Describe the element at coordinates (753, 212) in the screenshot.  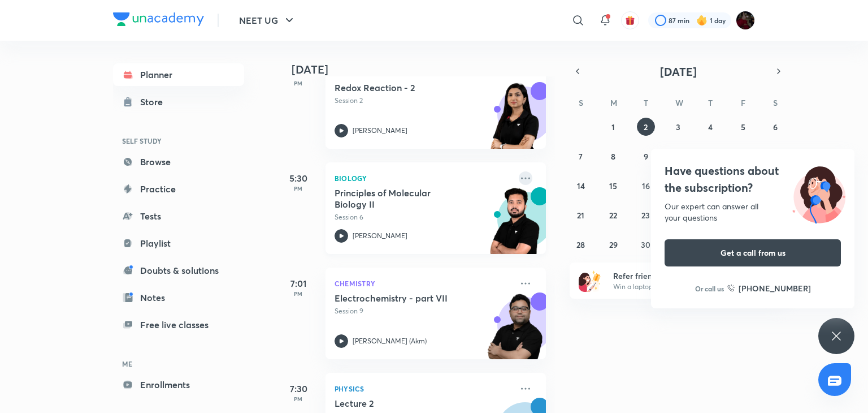
I see `div: Our expert can answer all your questions` at that location.